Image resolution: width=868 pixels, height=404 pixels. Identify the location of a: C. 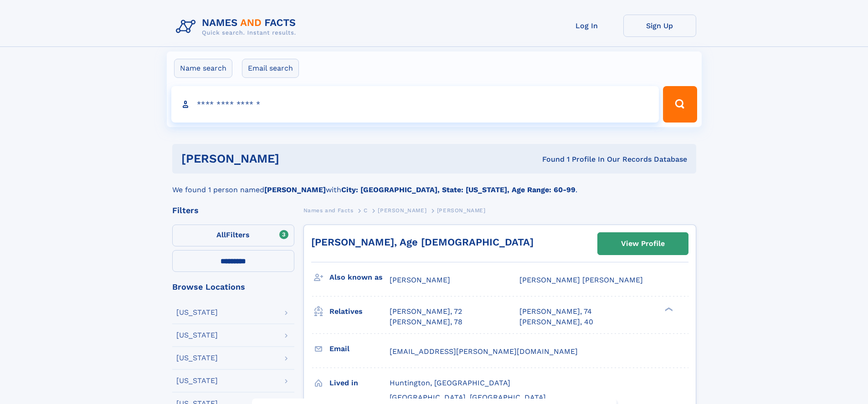
(366, 210).